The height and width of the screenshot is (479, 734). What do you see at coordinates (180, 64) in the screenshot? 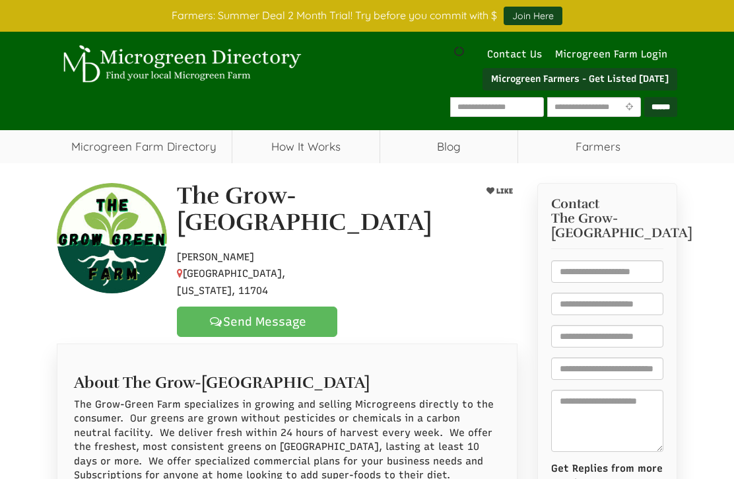
I see `img: Microgreen Directory` at bounding box center [180, 64].